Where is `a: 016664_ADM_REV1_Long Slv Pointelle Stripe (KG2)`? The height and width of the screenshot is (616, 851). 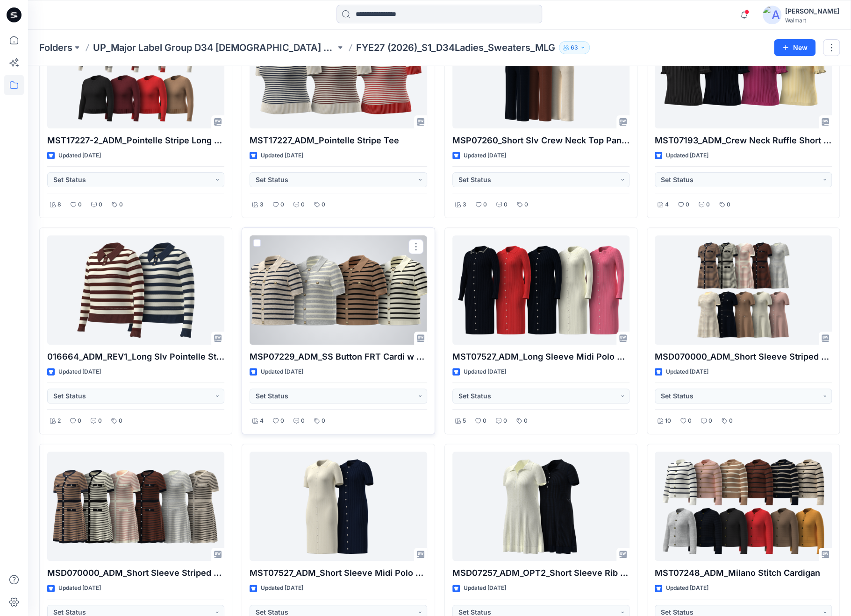
a: 016664_ADM_REV1_Long Slv Pointelle Stripe (KG2) is located at coordinates (136, 290).